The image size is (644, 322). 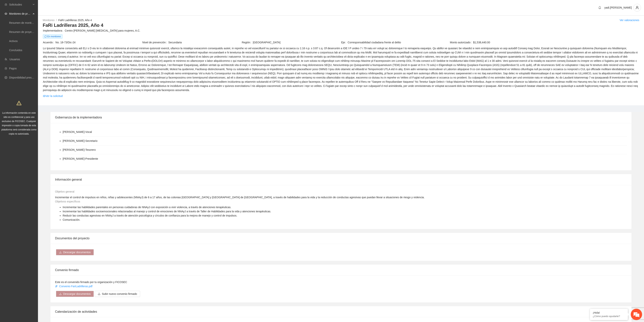 I want to click on span: No. 18-73/Dic-24, so click(x=99, y=42).